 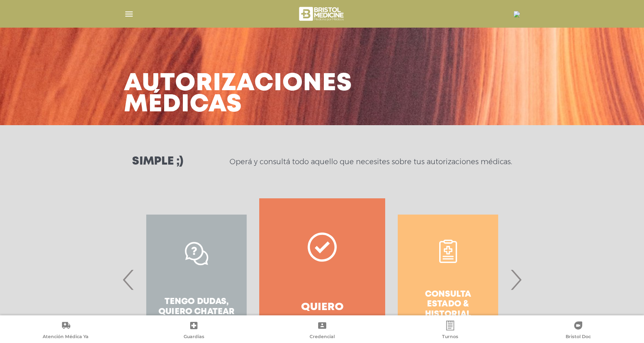 What do you see at coordinates (128, 280) in the screenshot?
I see `span: Previous` at bounding box center [128, 280].